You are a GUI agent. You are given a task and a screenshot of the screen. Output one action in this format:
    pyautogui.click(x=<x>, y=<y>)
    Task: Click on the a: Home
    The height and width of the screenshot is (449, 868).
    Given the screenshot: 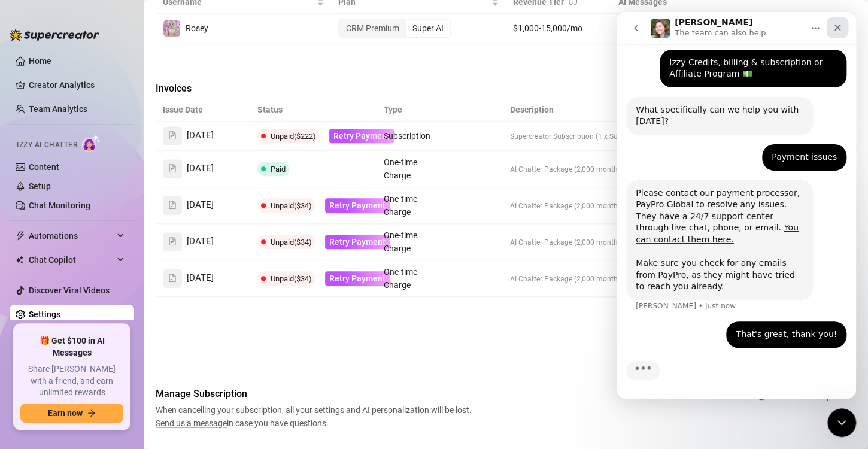 What is the action you would take?
    pyautogui.click(x=40, y=61)
    